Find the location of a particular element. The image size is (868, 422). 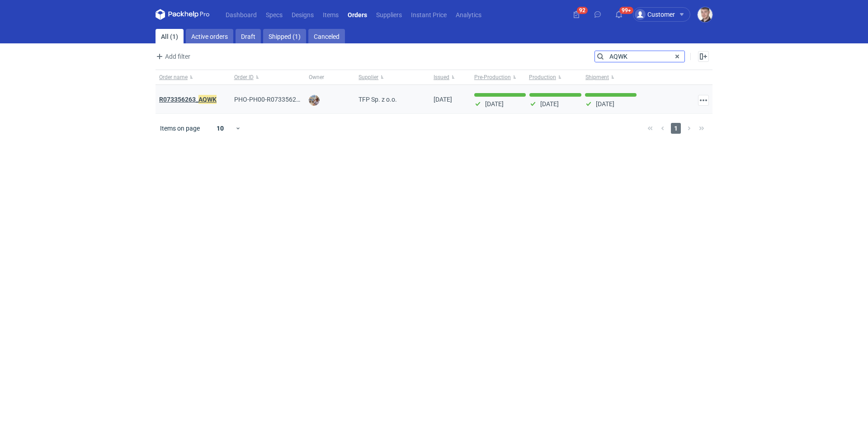

a: R073356263_AQWK is located at coordinates (188, 99).